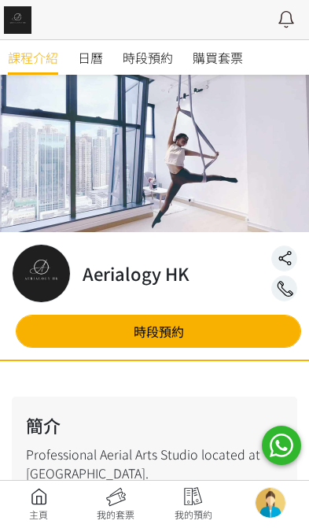  What do you see at coordinates (33, 57) in the screenshot?
I see `a: 課程介紹` at bounding box center [33, 57].